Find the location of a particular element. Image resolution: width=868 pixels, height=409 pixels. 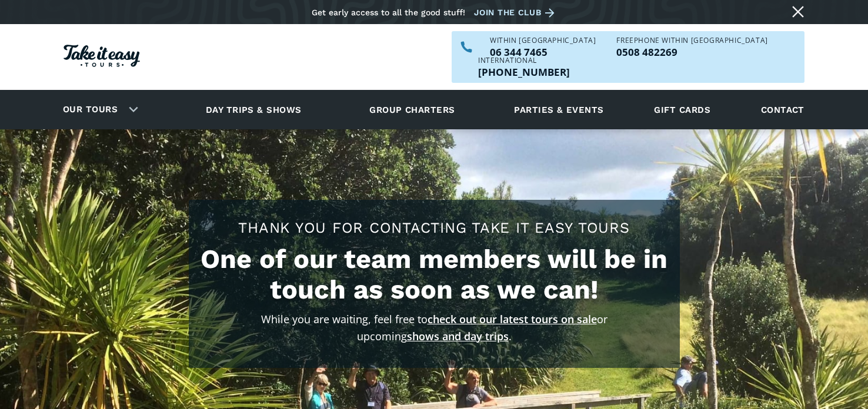

a: Our tours is located at coordinates (90, 110).